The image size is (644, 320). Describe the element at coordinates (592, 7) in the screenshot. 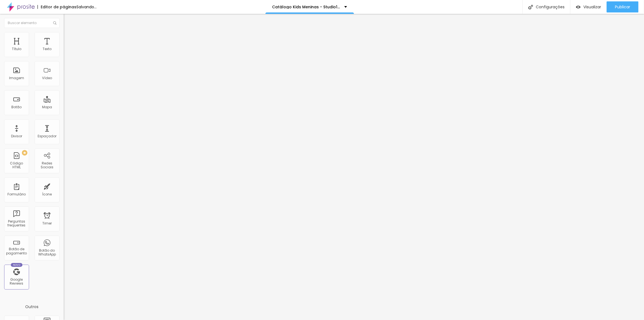

I see `span: Visualizar` at that location.